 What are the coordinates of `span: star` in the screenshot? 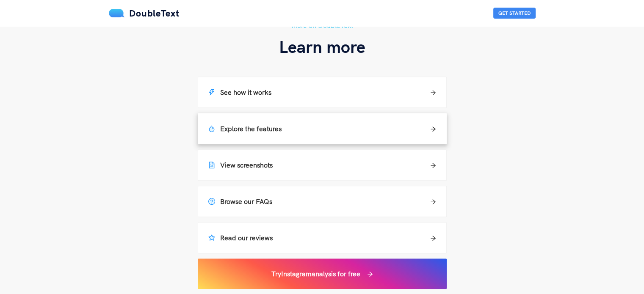 It's located at (212, 238).